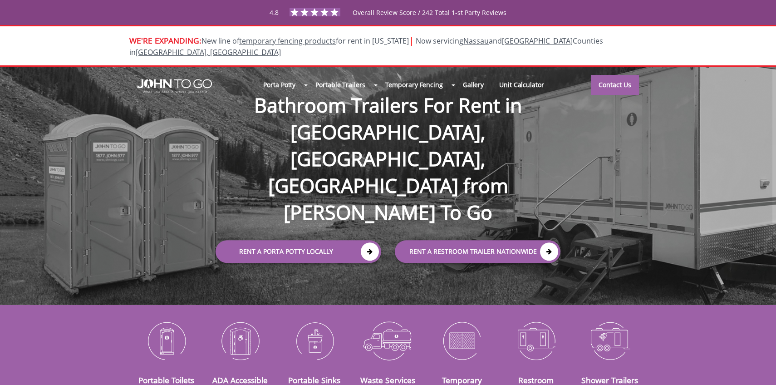 This screenshot has height=385, width=776. What do you see at coordinates (536, 341) in the screenshot?
I see `img: Restroom-Trailers-icon_N.png` at bounding box center [536, 341].